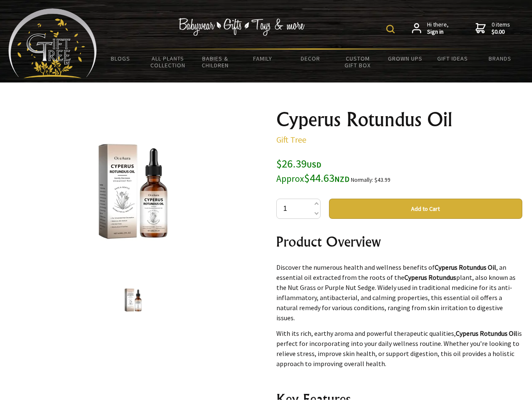 The width and height of the screenshot is (532, 404). I want to click on a: Gift Ideas, so click(453, 59).